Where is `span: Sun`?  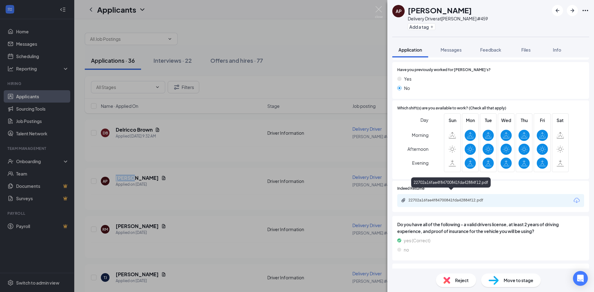
span: Sun is located at coordinates (452, 120).